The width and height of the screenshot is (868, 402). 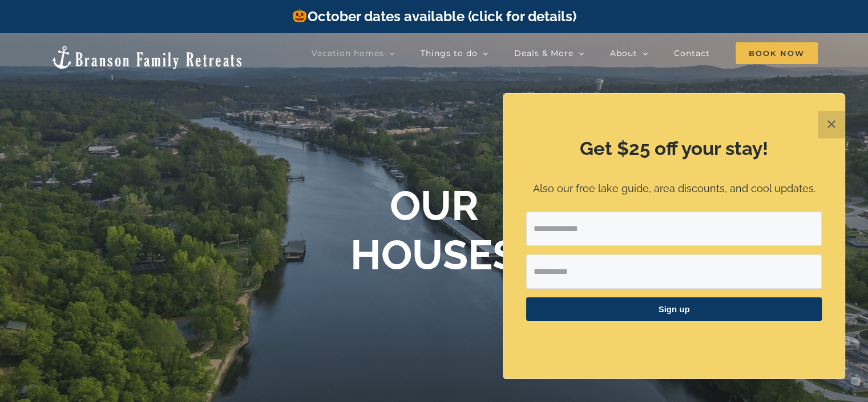 What do you see at coordinates (674, 309) in the screenshot?
I see `span: Sign up` at bounding box center [674, 309].